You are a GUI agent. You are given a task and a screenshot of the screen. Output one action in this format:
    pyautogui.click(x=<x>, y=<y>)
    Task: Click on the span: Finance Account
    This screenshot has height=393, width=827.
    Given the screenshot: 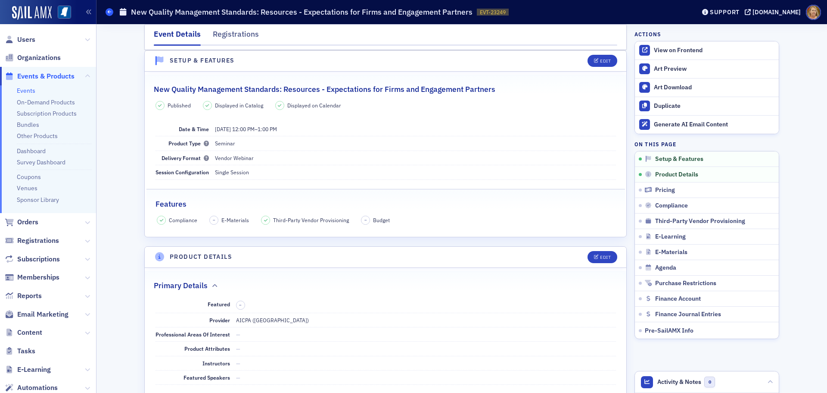 What is the action you would take?
    pyautogui.click(x=678, y=299)
    